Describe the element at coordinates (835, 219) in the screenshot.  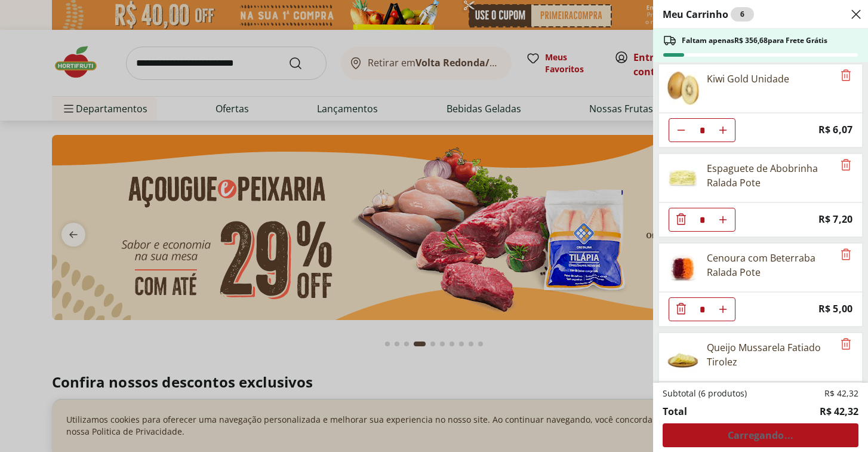
I see `span: R$ 7,20` at that location.